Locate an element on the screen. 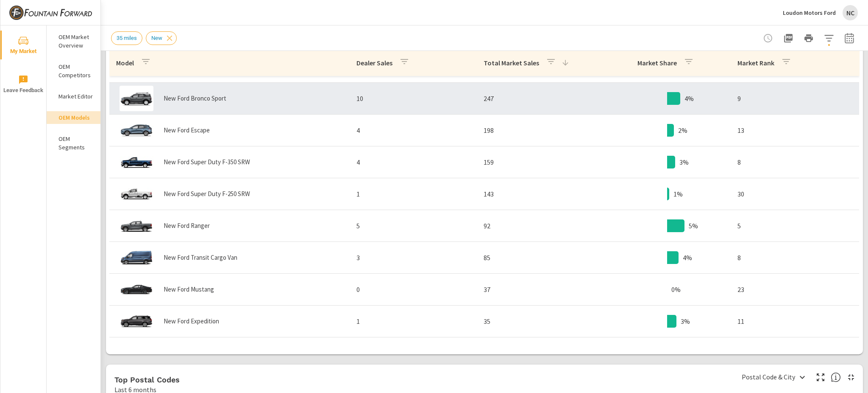 This screenshot has width=868, height=393. div: New is located at coordinates (161, 38).